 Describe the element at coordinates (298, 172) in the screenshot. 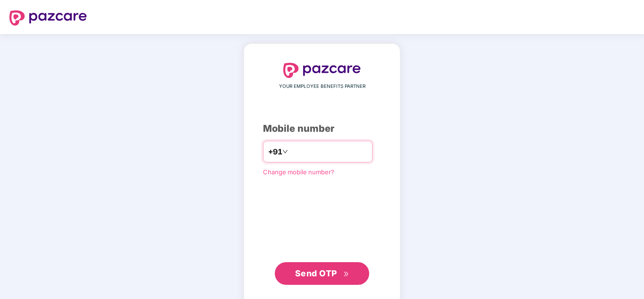

I see `span: Change mobile number?` at that location.